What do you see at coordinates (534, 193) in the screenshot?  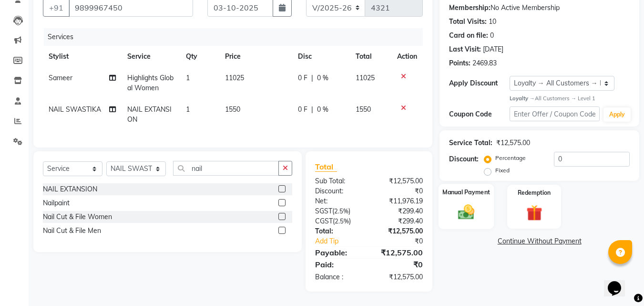 I see `label: Redemption` at bounding box center [534, 193].